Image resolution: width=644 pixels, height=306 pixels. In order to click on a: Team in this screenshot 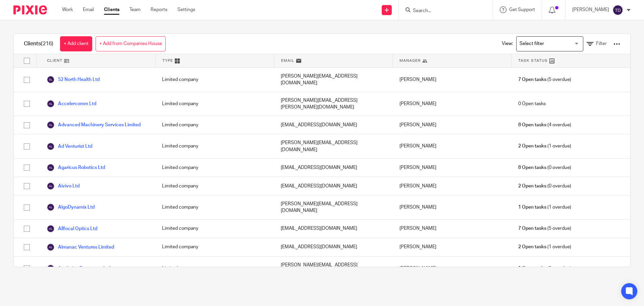, I will do `click(135, 10)`.